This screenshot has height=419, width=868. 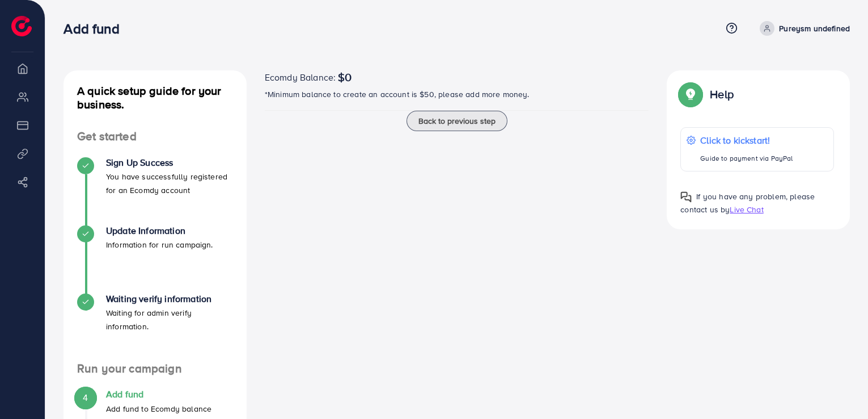 What do you see at coordinates (170, 319) in the screenshot?
I see `p: Waiting for admin verify information.` at bounding box center [170, 319].